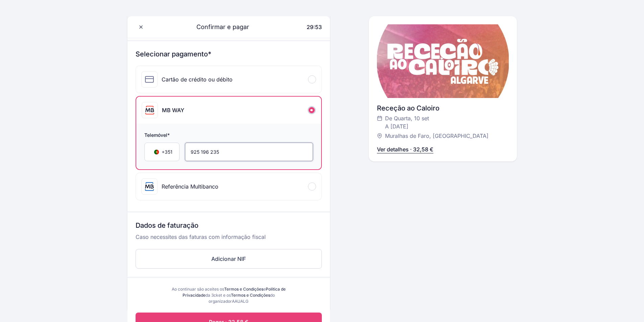 This screenshot has height=322, width=644. I want to click on div: Country Code Selector, so click(162, 152).